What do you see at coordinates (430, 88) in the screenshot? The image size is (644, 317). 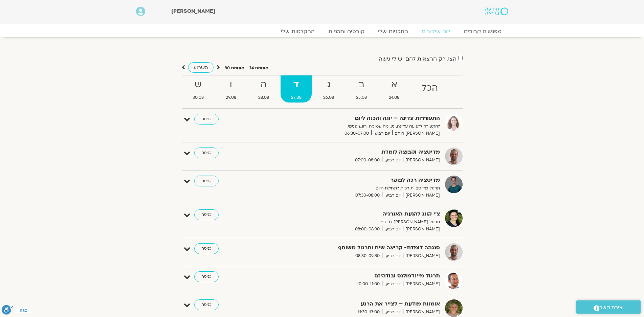 I see `strong: הכל` at bounding box center [430, 88].